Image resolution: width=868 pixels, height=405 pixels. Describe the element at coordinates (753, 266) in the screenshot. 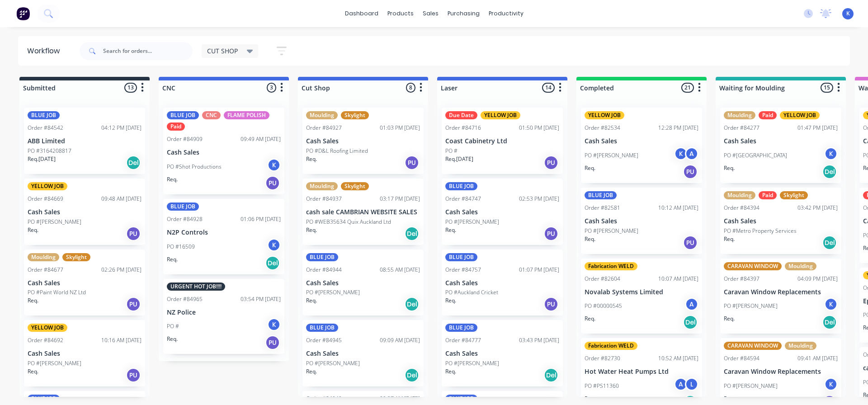

I see `div: CARAVAN WINDOW` at that location.